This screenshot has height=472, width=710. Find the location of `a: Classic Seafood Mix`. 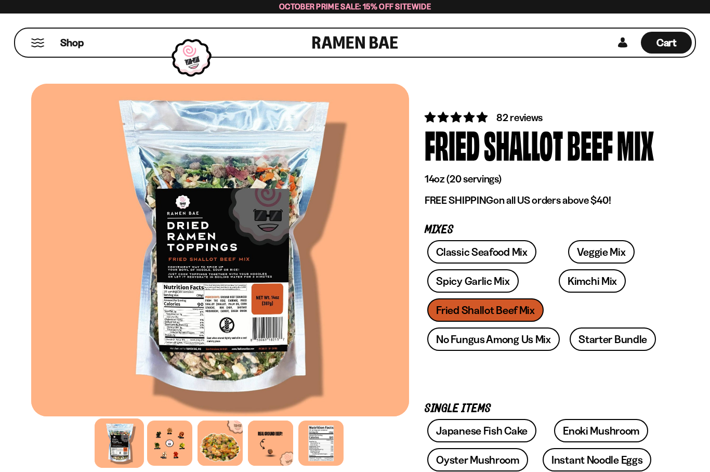

a: Classic Seafood Mix is located at coordinates (481, 252).